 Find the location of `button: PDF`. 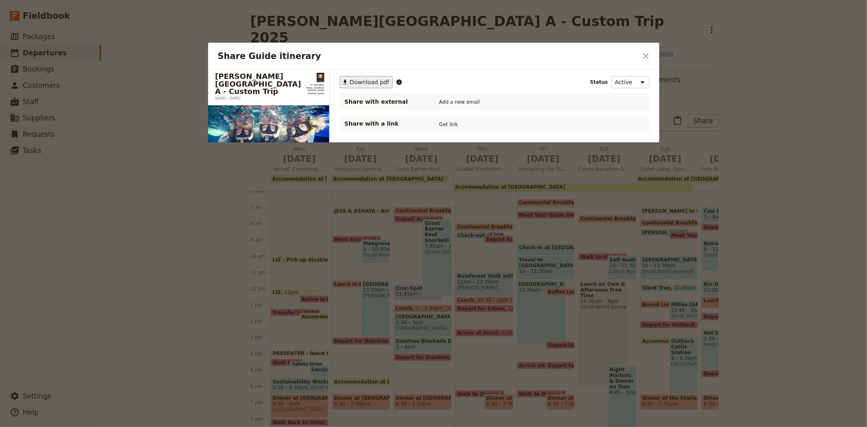

button: PDF is located at coordinates (302, 79).